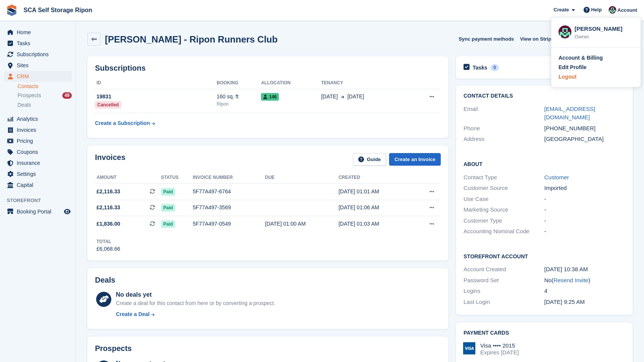 This screenshot has width=644, height=362. I want to click on h2: Deals, so click(105, 280).